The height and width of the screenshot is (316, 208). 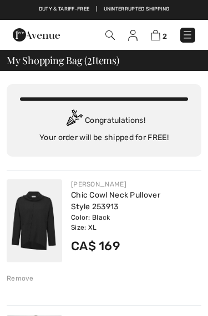 I want to click on img: Search, so click(x=110, y=35).